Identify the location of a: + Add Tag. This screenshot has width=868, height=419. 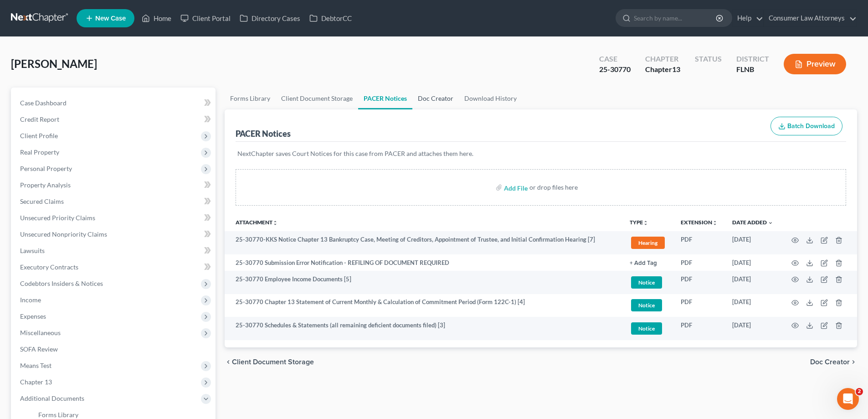
(649, 263).